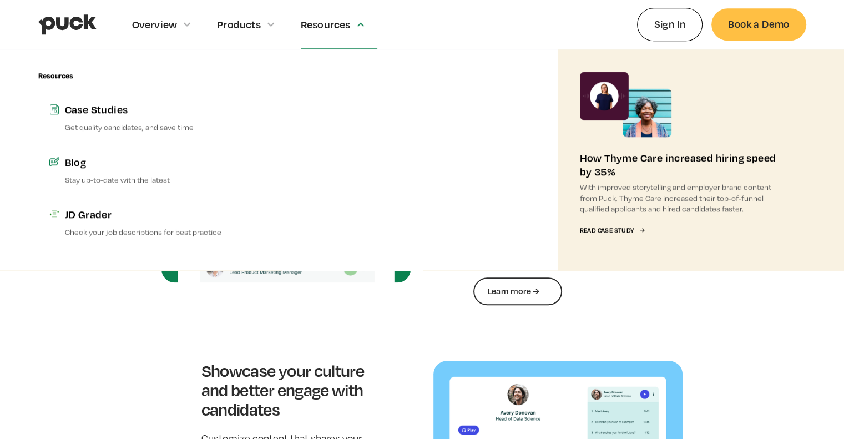 The height and width of the screenshot is (439, 844). Describe the element at coordinates (163, 222) in the screenshot. I see `a: JD GraderCheck your job descriptions for best practice` at that location.